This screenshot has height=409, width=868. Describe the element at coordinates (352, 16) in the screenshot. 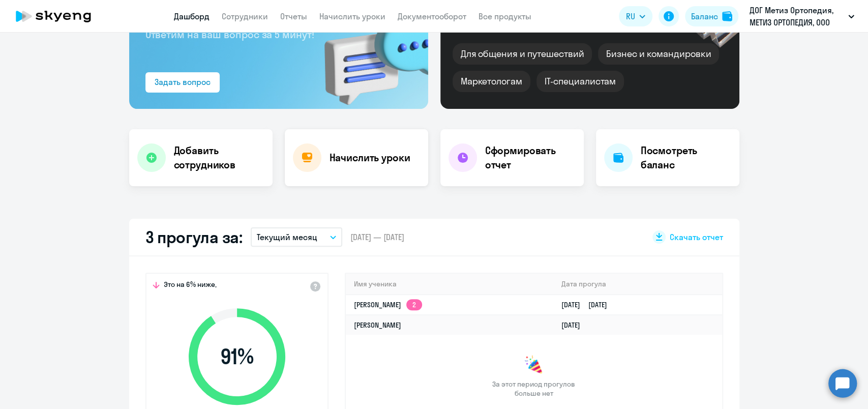

I see `a: Начислить уроки` at that location.